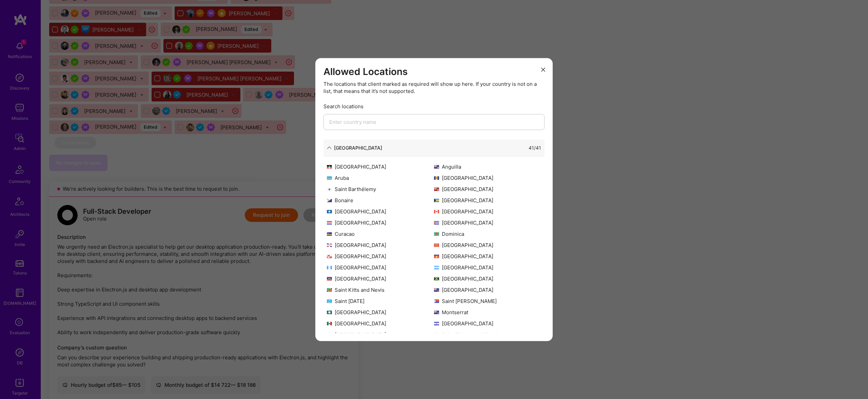 The height and width of the screenshot is (399, 868). What do you see at coordinates (437, 268) in the screenshot?
I see `img: Honduras` at bounding box center [437, 268].